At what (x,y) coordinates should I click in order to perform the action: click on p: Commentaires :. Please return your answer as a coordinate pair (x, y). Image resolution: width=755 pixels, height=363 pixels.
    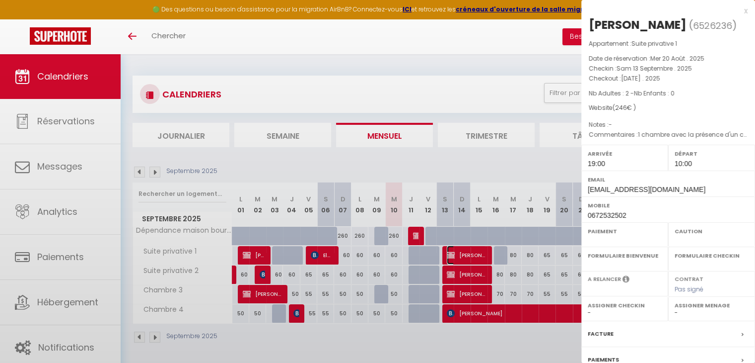
    Looking at the image, I should click on (668, 135).